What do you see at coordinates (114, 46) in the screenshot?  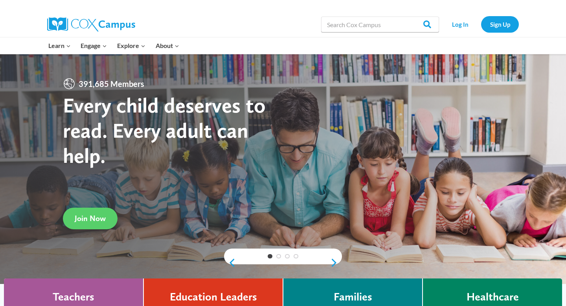 I see `nav: Primary Navigation` at bounding box center [114, 46].